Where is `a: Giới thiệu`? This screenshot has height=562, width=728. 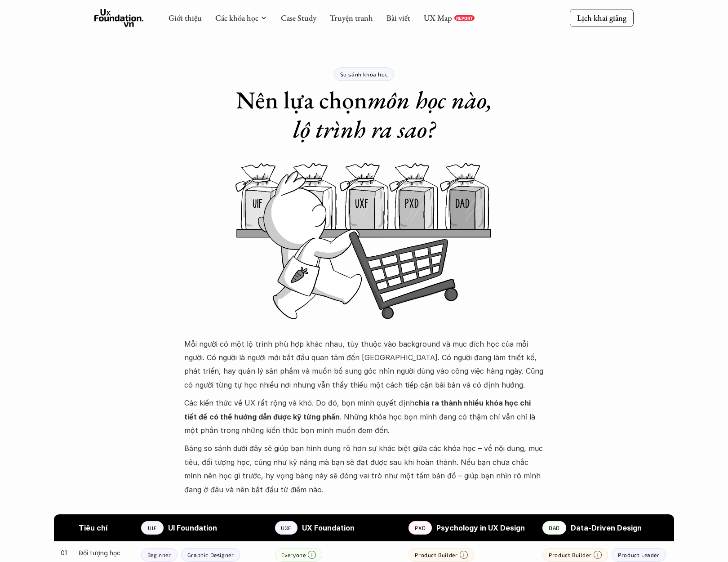 a: Giới thiệu is located at coordinates (185, 17).